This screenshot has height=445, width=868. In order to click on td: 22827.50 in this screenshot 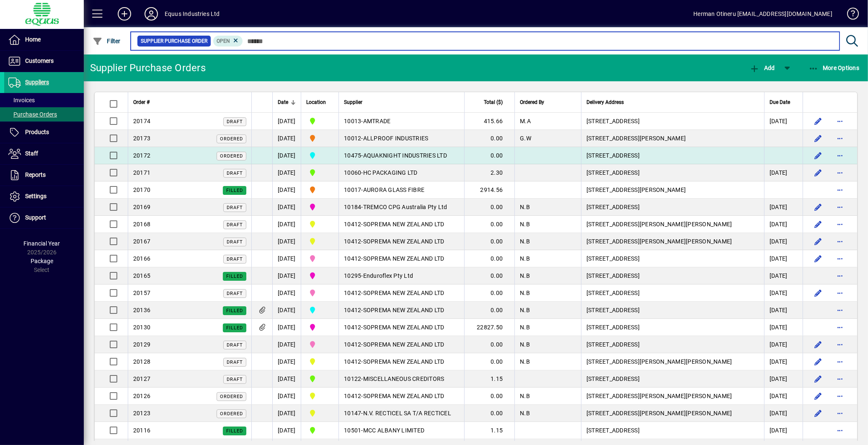, I will do `click(489, 327)`.